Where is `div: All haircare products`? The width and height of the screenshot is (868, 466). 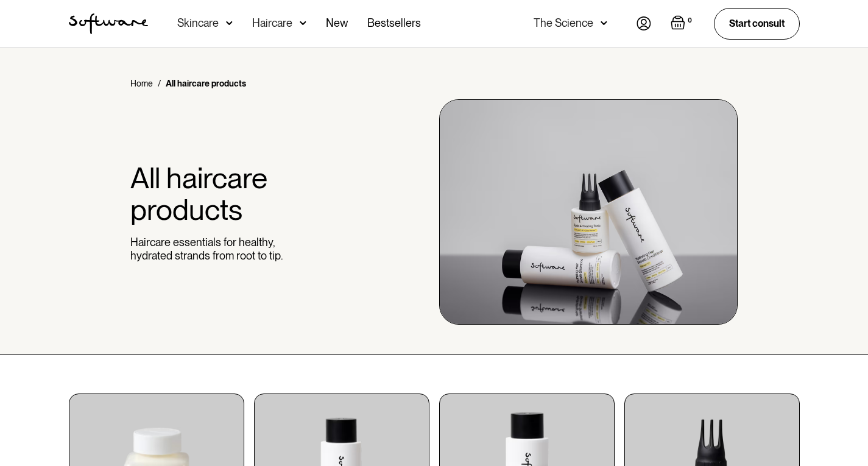 div: All haircare products is located at coordinates (206, 83).